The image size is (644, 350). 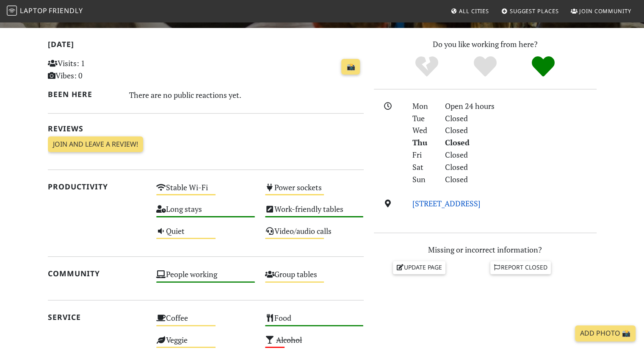 What do you see at coordinates (205, 191) in the screenshot?
I see `div: Stable Wi-Fi` at bounding box center [205, 191].